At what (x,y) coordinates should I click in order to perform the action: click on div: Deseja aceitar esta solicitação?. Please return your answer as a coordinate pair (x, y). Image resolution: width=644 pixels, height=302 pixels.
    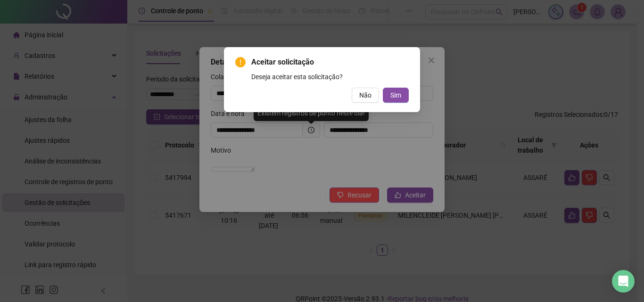
    Looking at the image, I should click on (330, 77).